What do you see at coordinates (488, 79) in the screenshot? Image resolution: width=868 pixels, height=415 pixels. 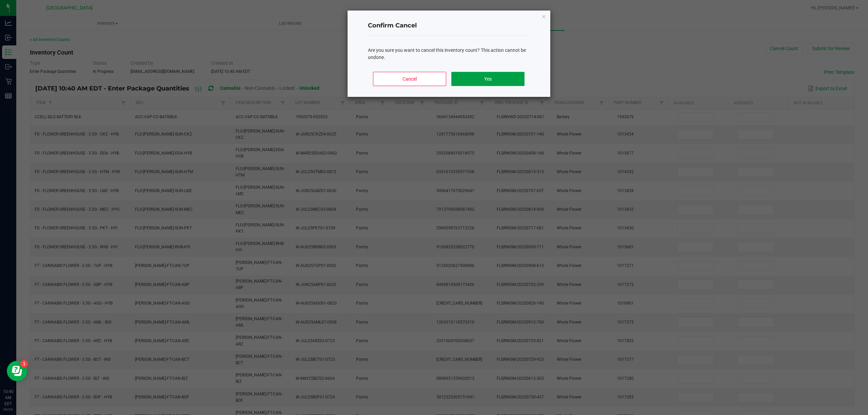 I see `button: Yes` at bounding box center [488, 79].